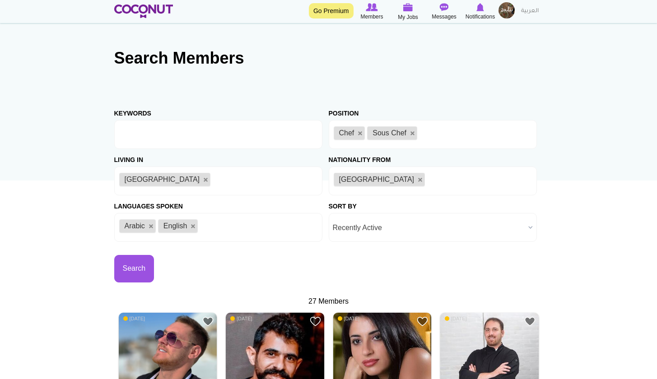 The image size is (657, 379). What do you see at coordinates (372, 12) in the screenshot?
I see `a: Browse Members Members` at bounding box center [372, 12].